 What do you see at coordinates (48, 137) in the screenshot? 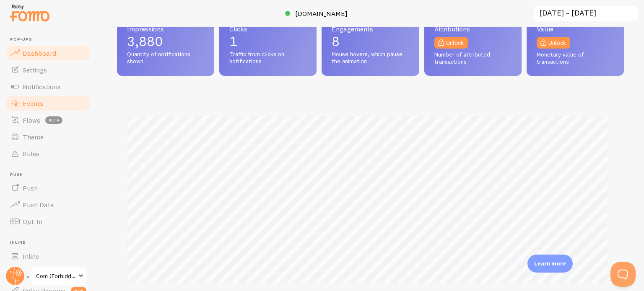
I see `a: Theme` at bounding box center [48, 137].